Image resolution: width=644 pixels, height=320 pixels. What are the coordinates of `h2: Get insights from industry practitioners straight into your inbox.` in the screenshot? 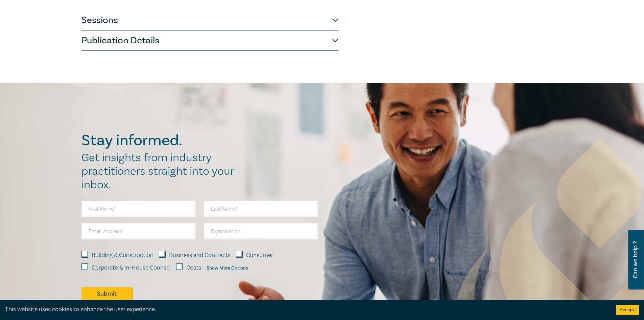 It's located at (161, 171).